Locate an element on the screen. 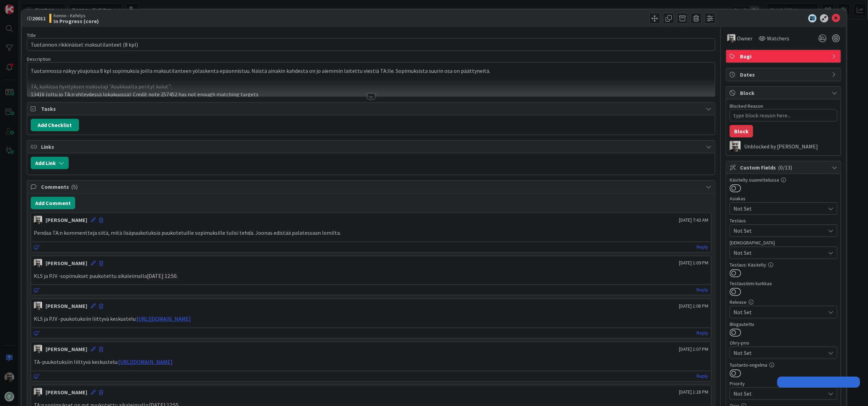 This screenshot has height=406, width=868. div: Käsitelty suunnittelussa is located at coordinates (783, 179).